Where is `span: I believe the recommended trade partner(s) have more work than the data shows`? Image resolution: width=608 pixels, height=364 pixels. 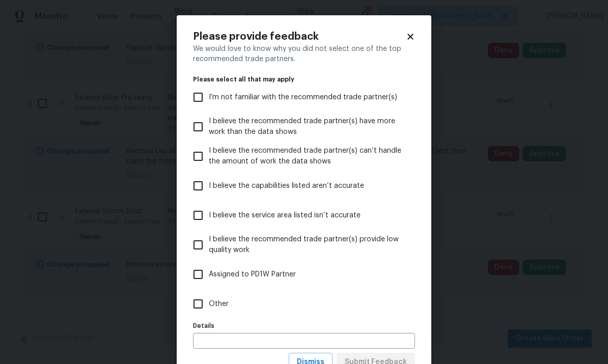 span: I believe the recommended trade partner(s) have more work than the data shows is located at coordinates (308, 127).